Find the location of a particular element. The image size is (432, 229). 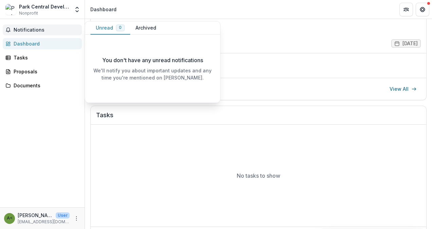

a: Proposals is located at coordinates (42, 71).